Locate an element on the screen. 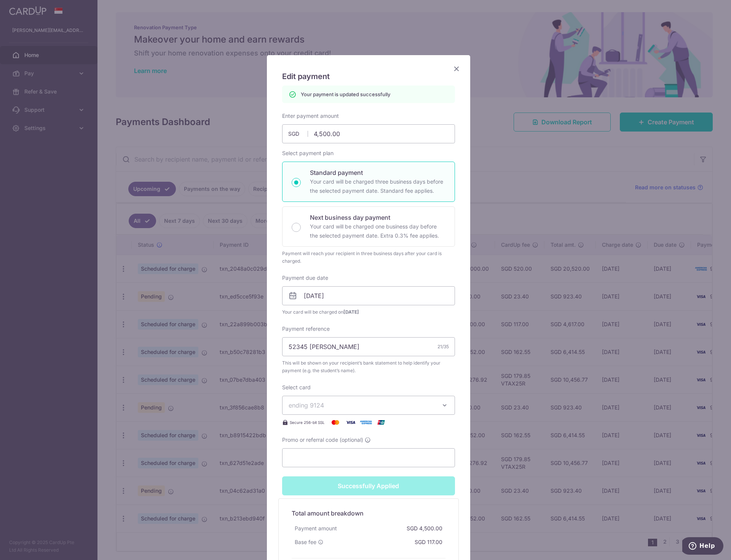 The width and height of the screenshot is (731, 560). span: Secure 256-bit SSL is located at coordinates (307, 422).